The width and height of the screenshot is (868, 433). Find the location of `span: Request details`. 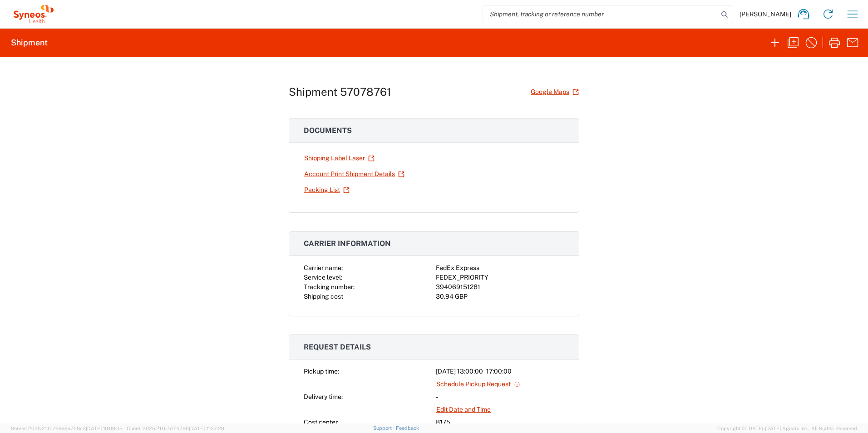

span: Request details is located at coordinates (337, 347).